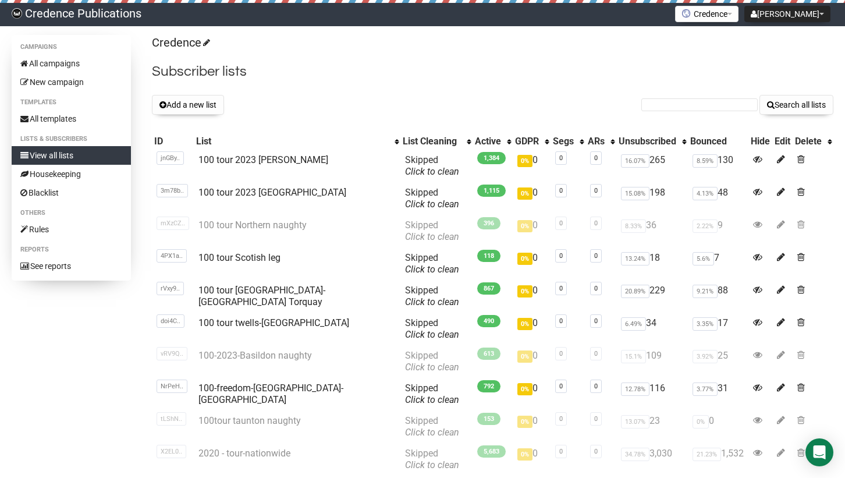 The height and width of the screenshot is (478, 845). Describe the element at coordinates (17, 13) in the screenshot. I see `img: 014c4fb6c76d8aefd1845f33fd15ecf9` at that location.